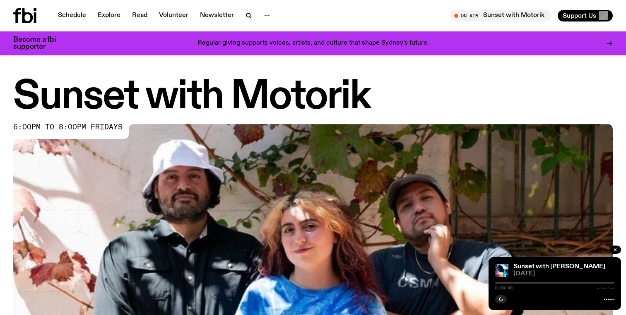 This screenshot has width=626, height=315. Describe the element at coordinates (173, 16) in the screenshot. I see `a: Volunteer` at that location.